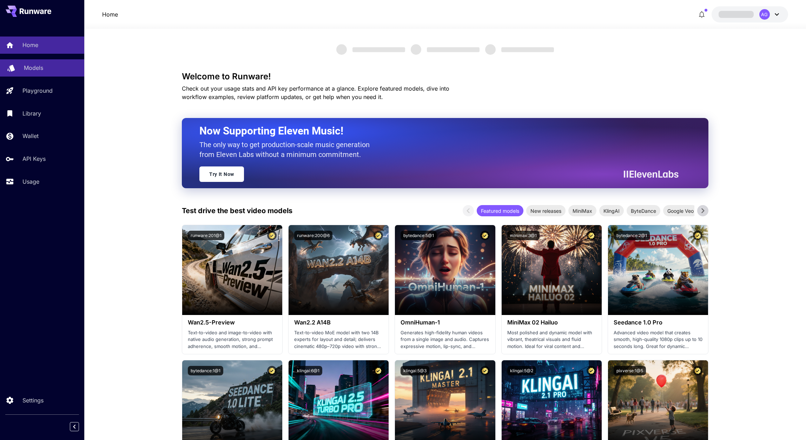  Describe the element at coordinates (500, 211) in the screenshot. I see `div: Featured models` at that location.